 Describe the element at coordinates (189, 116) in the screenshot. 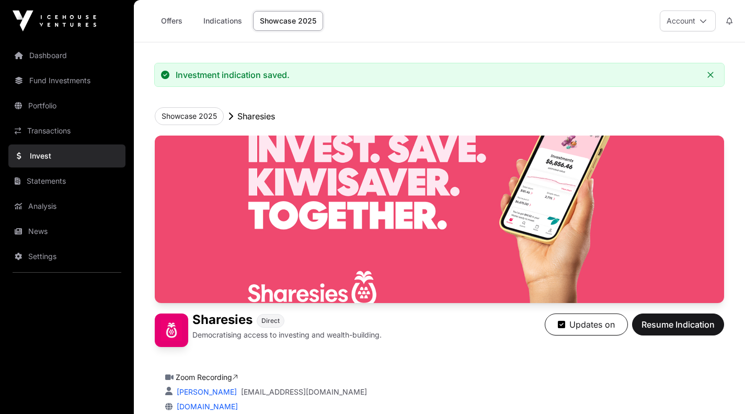

I see `button: Showcase 2025` at that location.